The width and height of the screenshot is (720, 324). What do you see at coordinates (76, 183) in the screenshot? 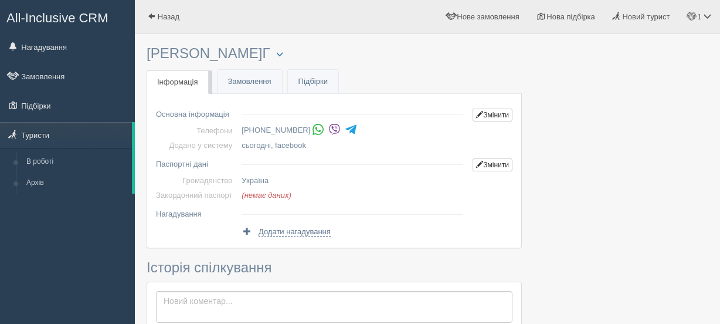
I see `a: Архів` at bounding box center [76, 183].